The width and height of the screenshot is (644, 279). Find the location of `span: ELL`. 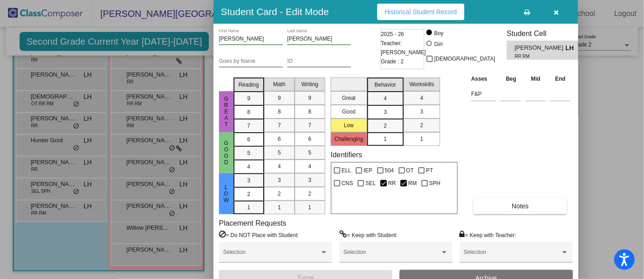

span: ELL is located at coordinates (346, 171).